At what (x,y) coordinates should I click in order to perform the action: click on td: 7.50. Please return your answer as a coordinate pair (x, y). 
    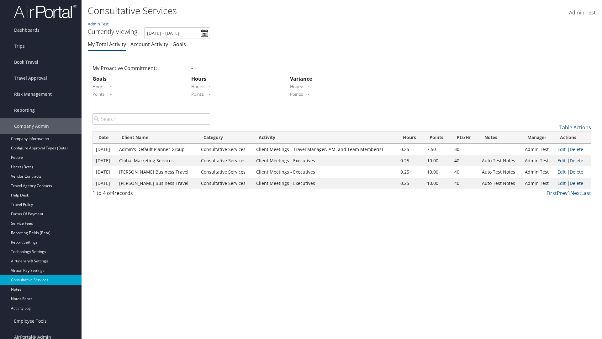
    Looking at the image, I should click on (438, 149).